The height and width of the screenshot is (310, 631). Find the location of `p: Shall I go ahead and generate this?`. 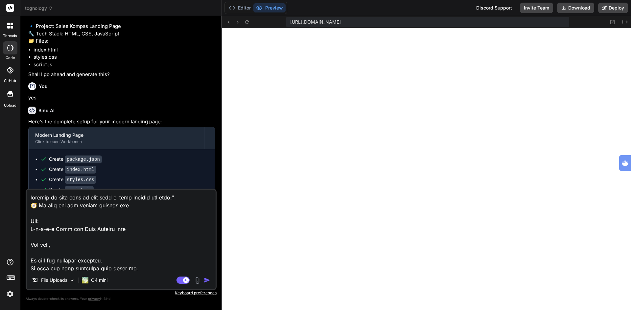

p: Shall I go ahead and generate this? is located at coordinates (122, 75).